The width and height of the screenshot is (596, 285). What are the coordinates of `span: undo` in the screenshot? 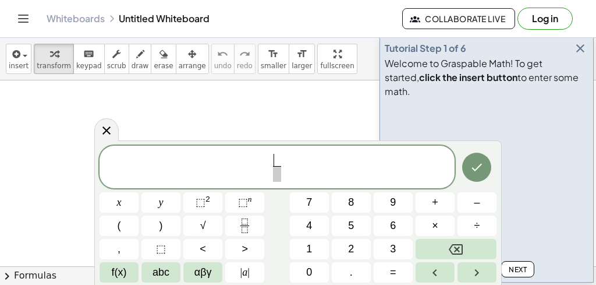 It's located at (223, 66).